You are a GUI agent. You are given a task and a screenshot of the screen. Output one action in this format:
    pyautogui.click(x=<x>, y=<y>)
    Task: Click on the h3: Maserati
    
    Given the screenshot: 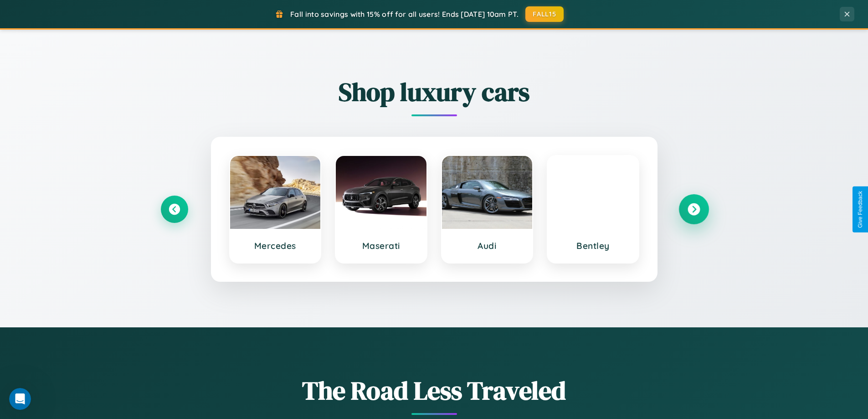 What is the action you would take?
    pyautogui.click(x=381, y=246)
    